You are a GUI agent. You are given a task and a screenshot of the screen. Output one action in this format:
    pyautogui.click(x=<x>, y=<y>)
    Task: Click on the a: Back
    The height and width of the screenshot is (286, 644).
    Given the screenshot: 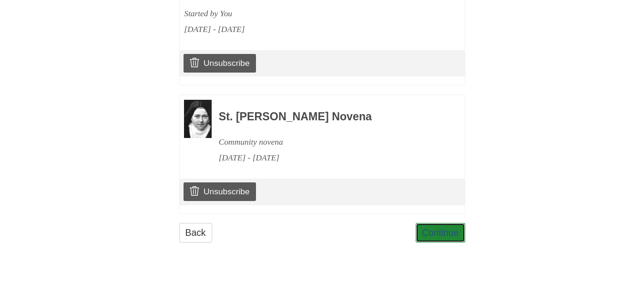 What is the action you would take?
    pyautogui.click(x=196, y=233)
    